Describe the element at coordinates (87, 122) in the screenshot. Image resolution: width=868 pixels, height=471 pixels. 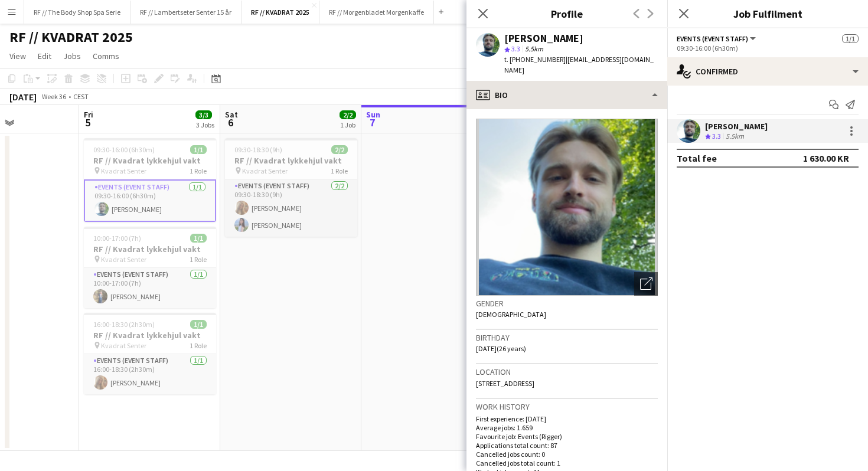
I see `span: 5` at that location.